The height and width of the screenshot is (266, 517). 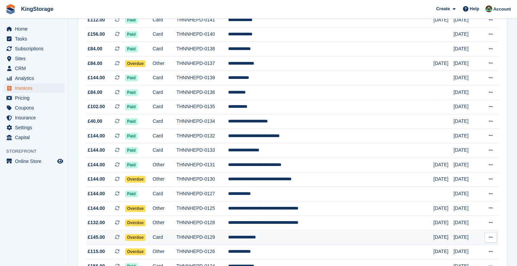 I want to click on span: Storefront, so click(x=37, y=151).